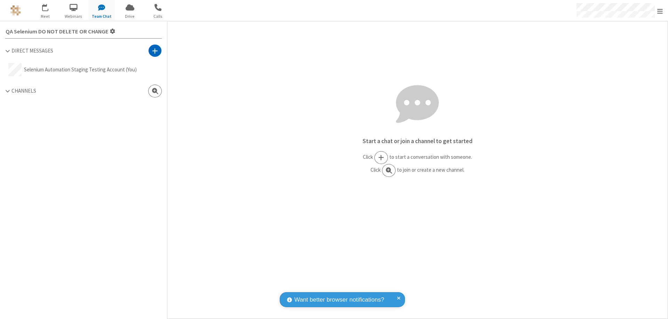  What do you see at coordinates (417, 164) in the screenshot?
I see `p: Click to start a conversation with someone. Click to join or create a new channel.` at bounding box center [417, 164].